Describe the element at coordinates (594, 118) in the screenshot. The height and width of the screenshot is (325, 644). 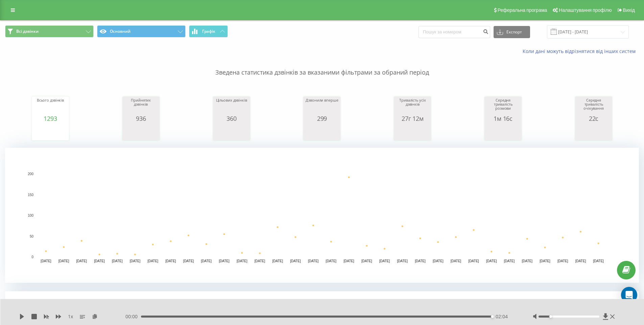
I see `div: 22с` at that location.